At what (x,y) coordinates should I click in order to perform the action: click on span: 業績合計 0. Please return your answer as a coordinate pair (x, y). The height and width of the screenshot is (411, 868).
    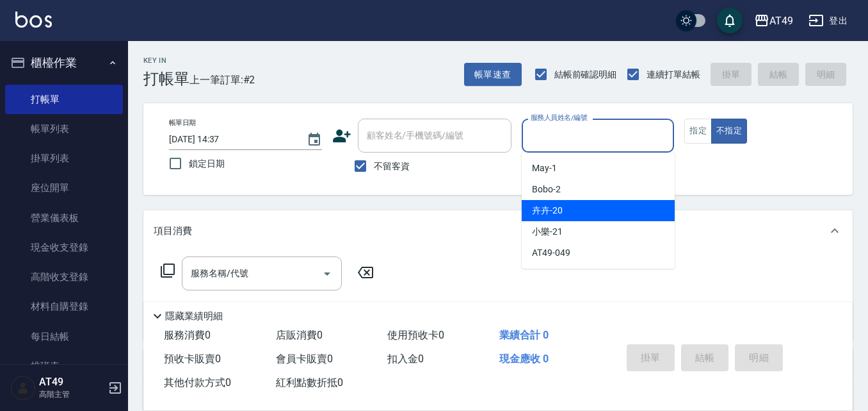
    Looking at the image, I should click on (524, 335).